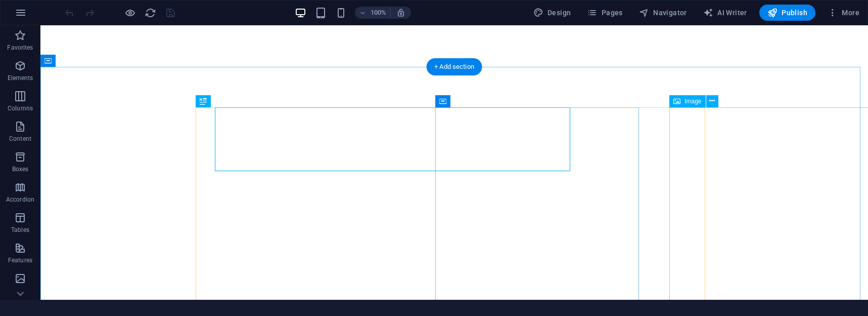  I want to click on button: 100%, so click(373, 13).